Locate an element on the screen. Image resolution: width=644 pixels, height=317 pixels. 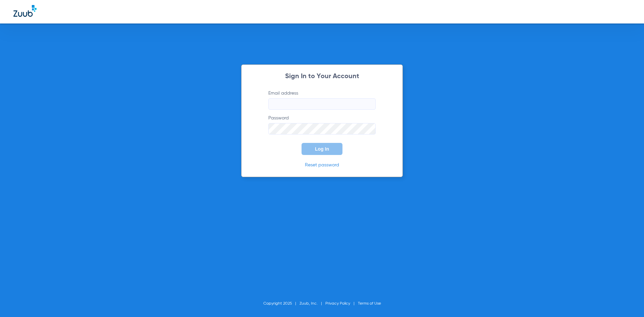
span: Log In is located at coordinates (322, 149).